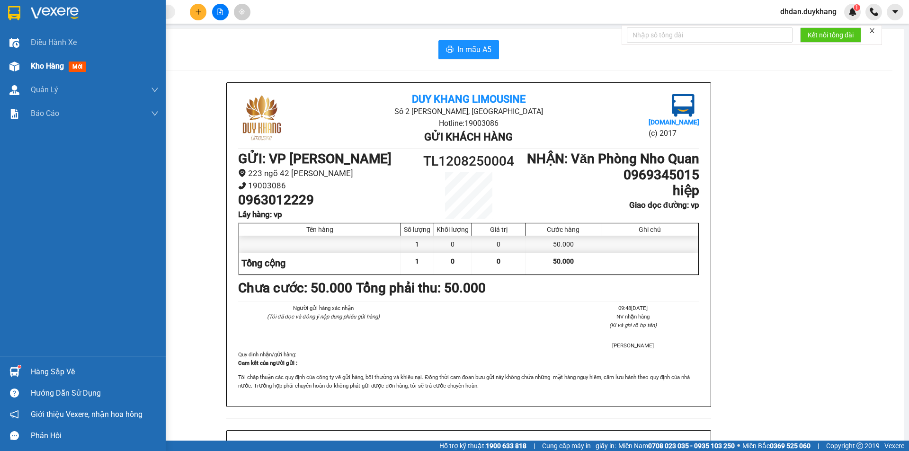  Describe the element at coordinates (469, 370) in the screenshot. I see `div: Quy định nhận/gửi hàng :` at that location.